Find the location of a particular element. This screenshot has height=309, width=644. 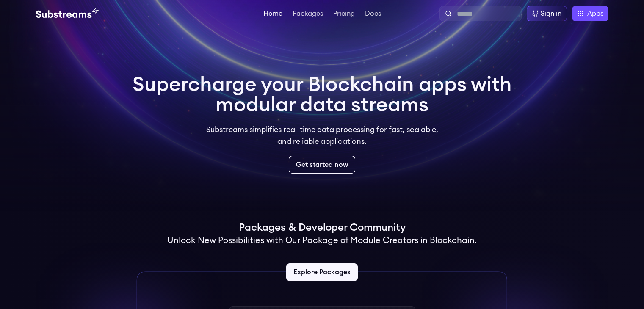

a: Pricing is located at coordinates (344, 15).